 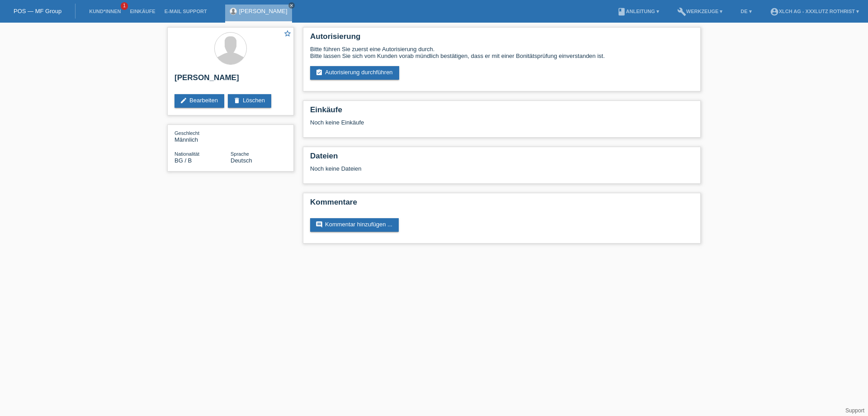 What do you see at coordinates (187, 133) in the screenshot?
I see `span: Geschlecht` at bounding box center [187, 133].